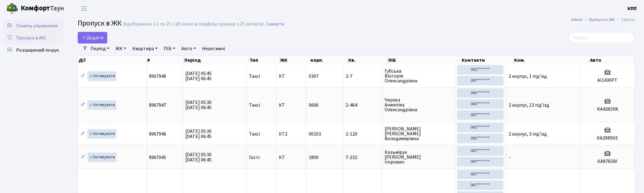 The width and height of the screenshot is (644, 193). I want to click on span: Додати, so click(92, 38).